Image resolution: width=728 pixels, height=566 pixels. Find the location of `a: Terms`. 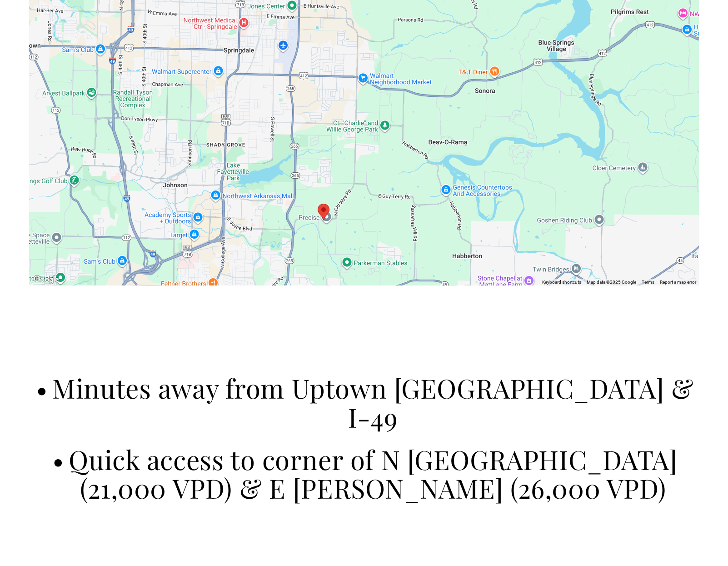

a: Terms is located at coordinates (648, 282).